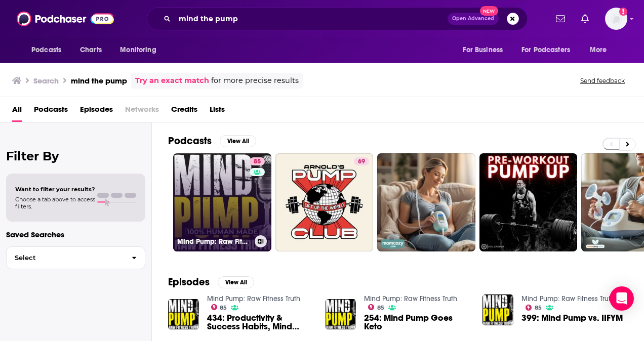  What do you see at coordinates (572, 318) in the screenshot?
I see `span: 399: Mind Pump vs. IIFYM` at bounding box center [572, 318].